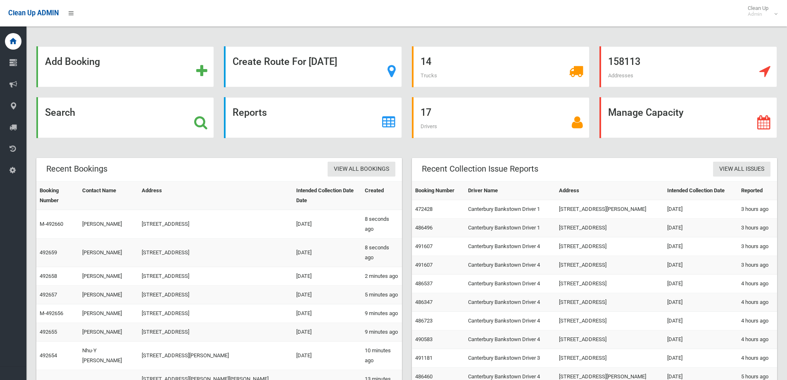 This screenshot has height=380, width=787. I want to click on a: 14 Trucks, so click(501, 67).